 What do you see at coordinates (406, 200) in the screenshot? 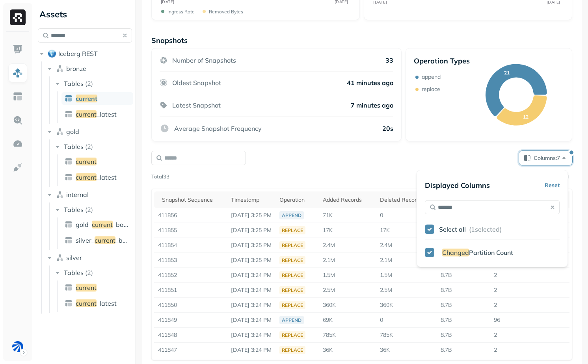
I see `div: Deleted Records` at bounding box center [406, 200].